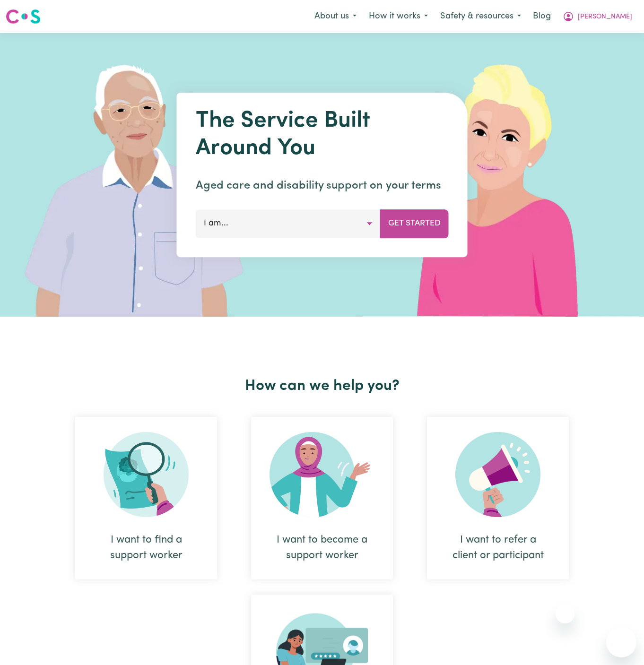  I want to click on h1: The Service Built Around You, so click(322, 135).